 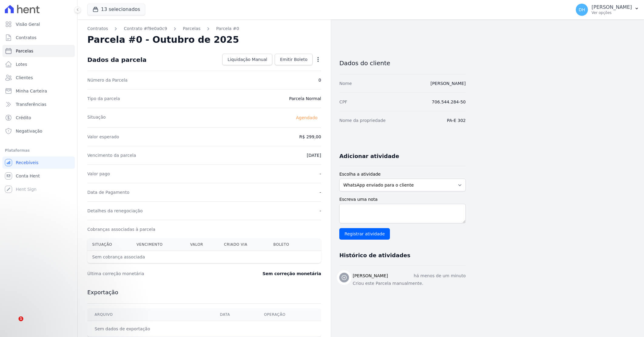 I want to click on span: Visão Geral, so click(x=28, y=24).